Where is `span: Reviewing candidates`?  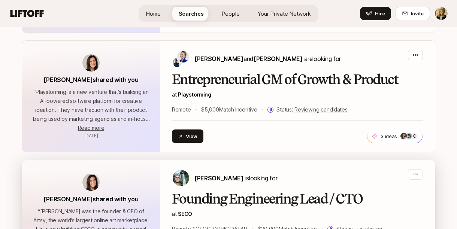
span: Reviewing candidates is located at coordinates (321, 110).